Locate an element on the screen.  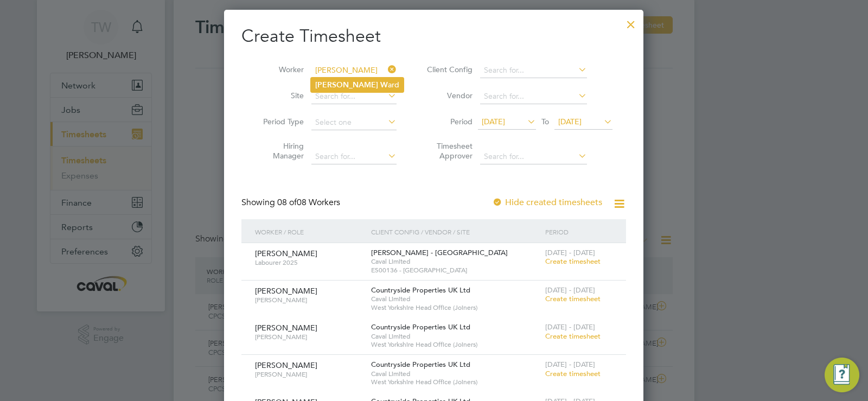
label: Period is located at coordinates (448, 121).